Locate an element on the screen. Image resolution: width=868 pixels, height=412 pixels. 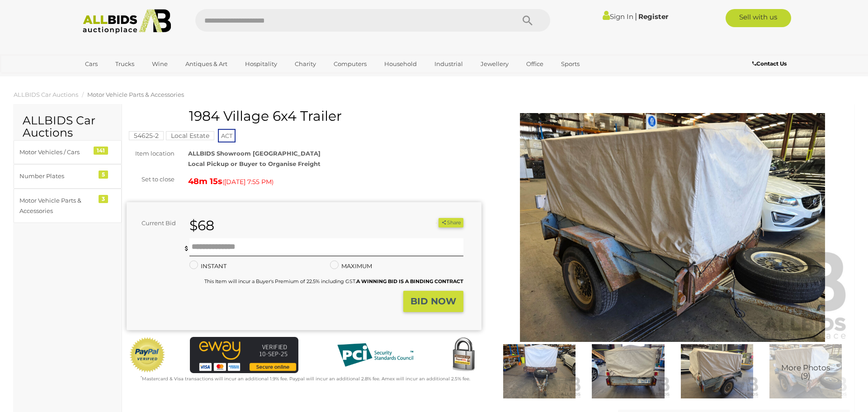
mark: Local Estate is located at coordinates (190, 136).